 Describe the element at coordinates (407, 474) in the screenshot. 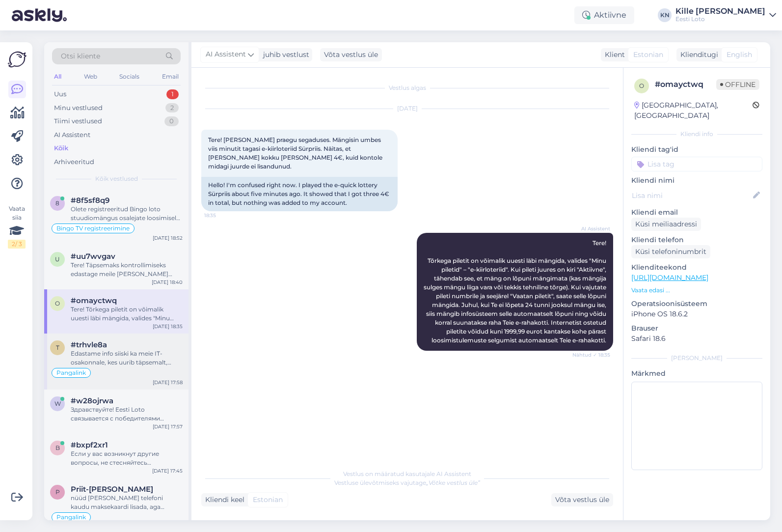

I see `span: Vestlus on määratud kasutajale AI Assistent` at that location.